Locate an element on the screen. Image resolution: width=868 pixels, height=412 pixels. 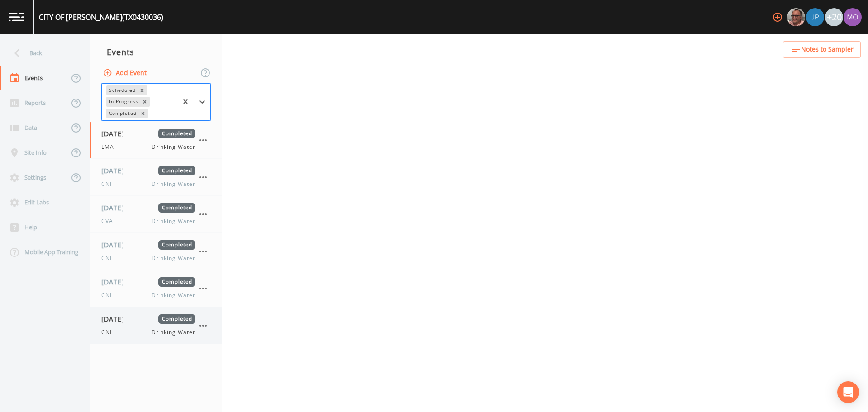
div: Mike Franklin is located at coordinates (796, 17).